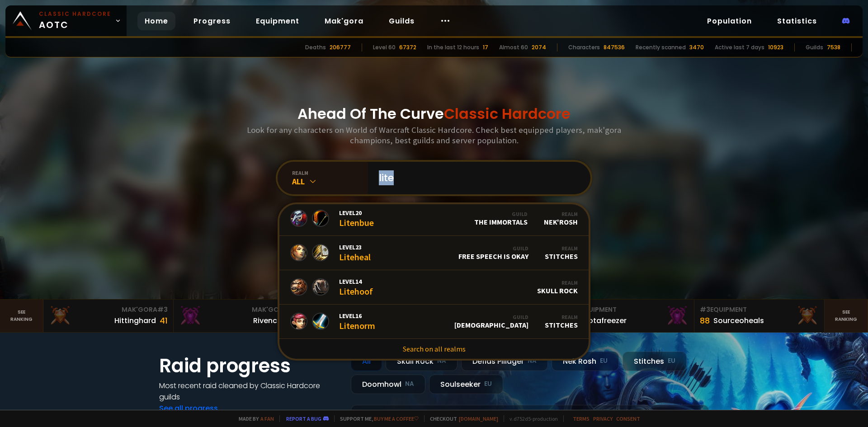  What do you see at coordinates (434, 135) in the screenshot?
I see `h3: Look for any characters on World of Warcraft Classic Hardcore. Check best equipped players, mak'g...` at bounding box center [434, 135].